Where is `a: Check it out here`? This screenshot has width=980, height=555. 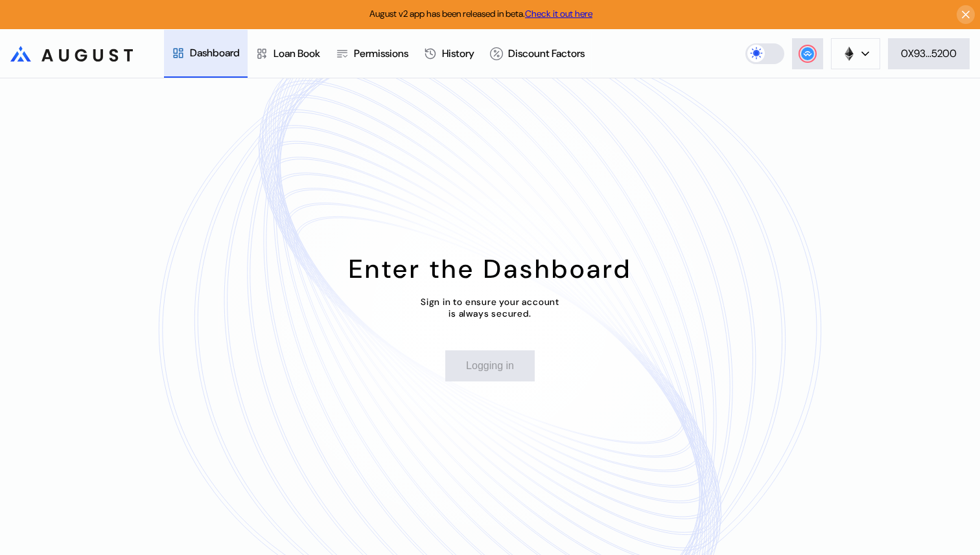
a: Check it out here is located at coordinates (559, 14).